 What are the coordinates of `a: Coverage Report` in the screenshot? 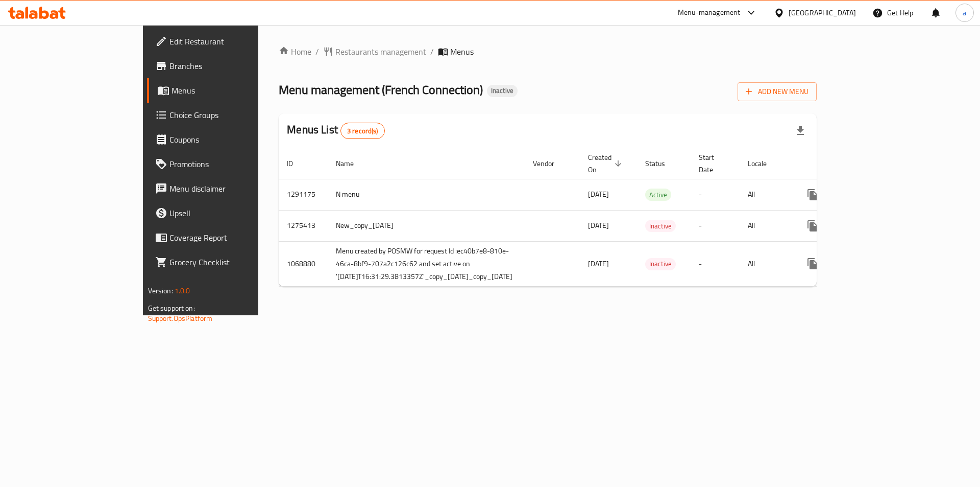 It's located at (226, 238).